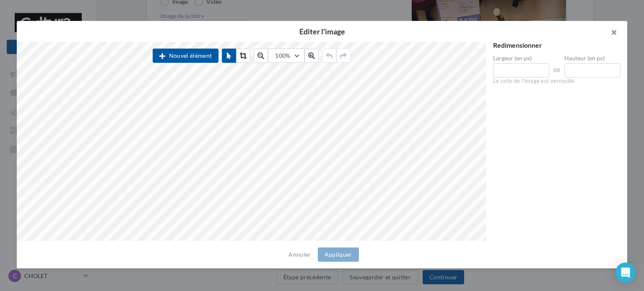  What do you see at coordinates (626, 273) in the screenshot?
I see `div: Open Intercom Messenger` at bounding box center [626, 273].